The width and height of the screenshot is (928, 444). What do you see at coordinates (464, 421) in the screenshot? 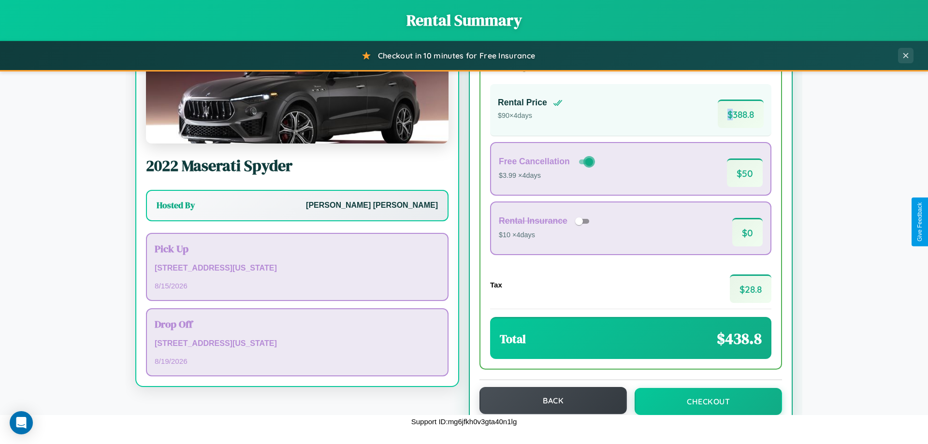
I see `p: Support ID: mg6jfkh0v3gta40n1lg` at bounding box center [464, 421].